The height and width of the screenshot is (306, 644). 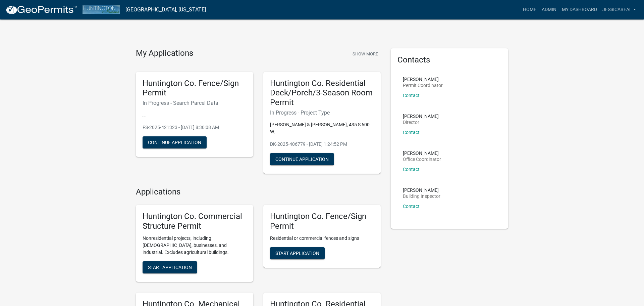 I want to click on h6: In Progress - Search Parcel Data, so click(x=195, y=103).